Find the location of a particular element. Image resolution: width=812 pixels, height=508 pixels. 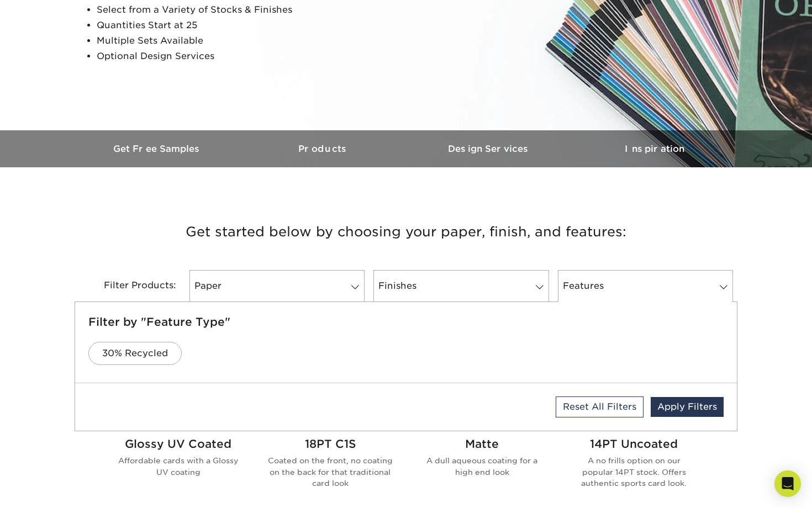

li: Select from a Variety of Stocks & Finishes is located at coordinates (231, 10).